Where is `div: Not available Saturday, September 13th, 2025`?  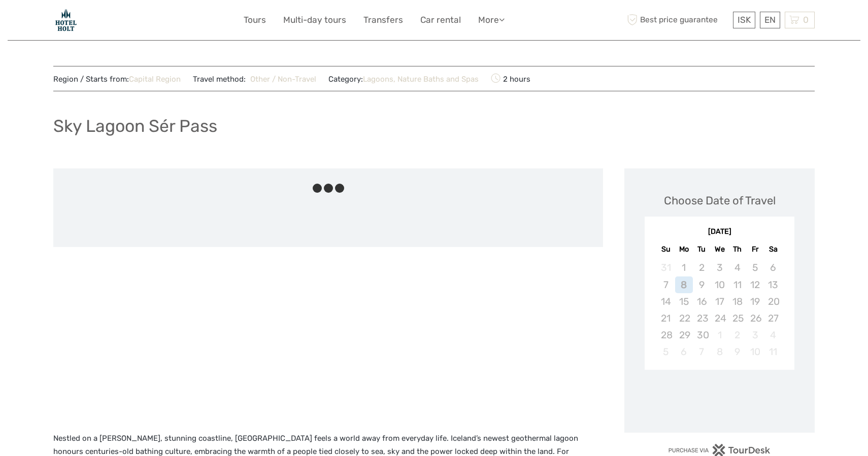 div: Not available Saturday, September 13th, 2025 is located at coordinates (772, 285).